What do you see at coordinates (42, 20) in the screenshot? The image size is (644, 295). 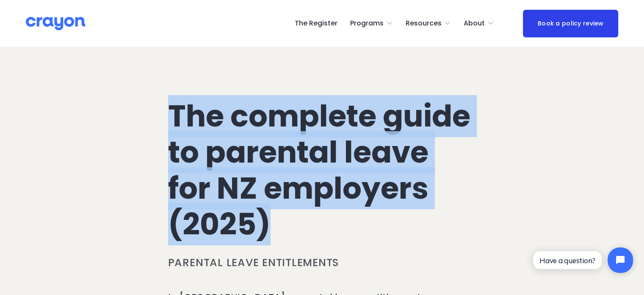 I see `button: Have a question?` at bounding box center [42, 20].